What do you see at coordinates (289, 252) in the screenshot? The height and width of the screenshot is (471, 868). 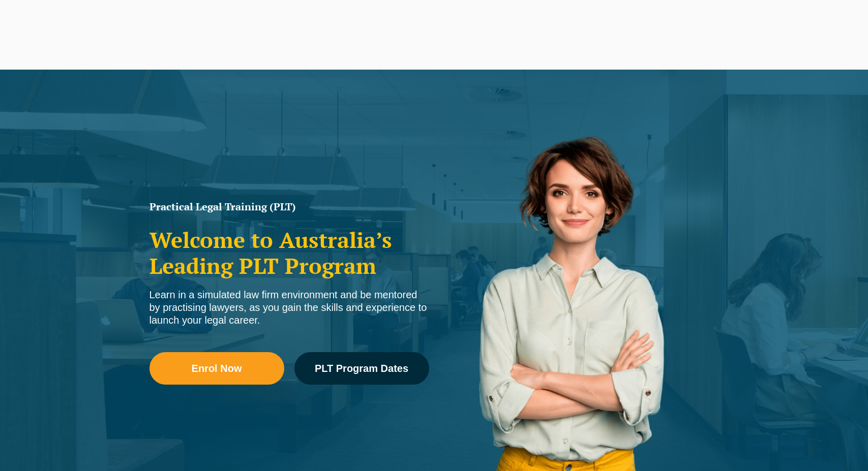 I see `h2: Welcome to Australia’s Leading PLT Program` at bounding box center [289, 252].